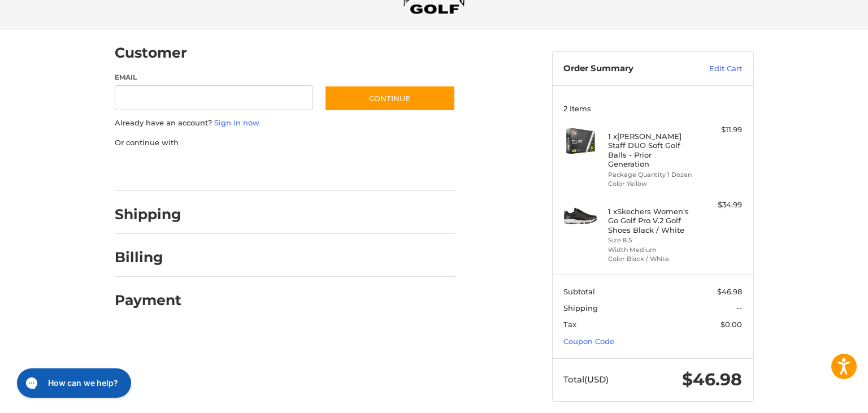  Describe the element at coordinates (63, 19) in the screenshot. I see `button: Open gorgias live chat` at that location.